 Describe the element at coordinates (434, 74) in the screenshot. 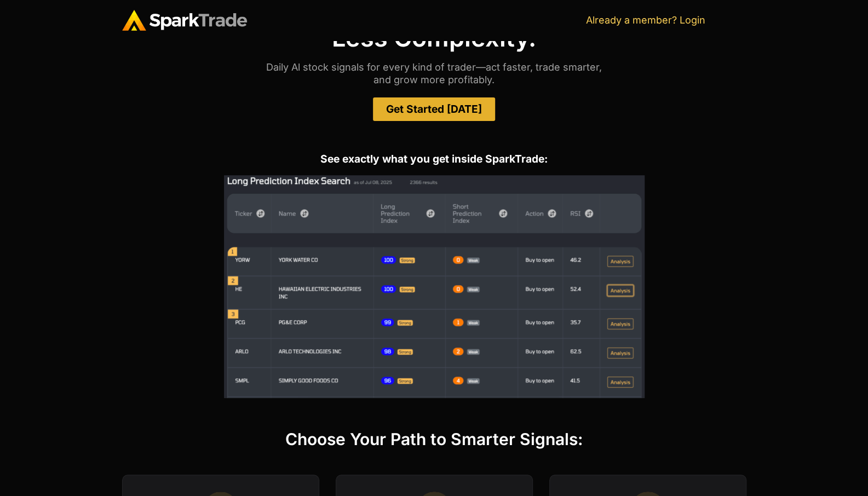

I see `p: Daily Al stock signals for every kind of trader—act faster, trade smarter, and grow more profitably.` at that location.